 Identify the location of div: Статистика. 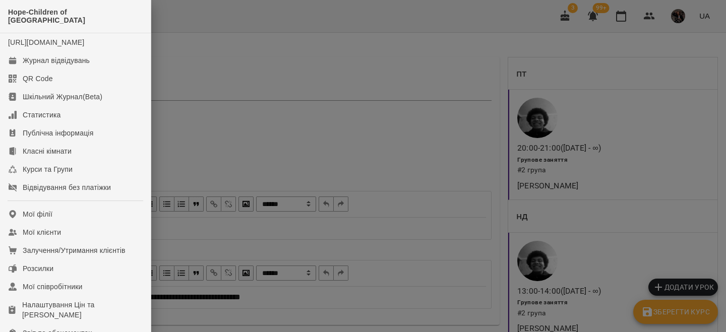
(42, 115).